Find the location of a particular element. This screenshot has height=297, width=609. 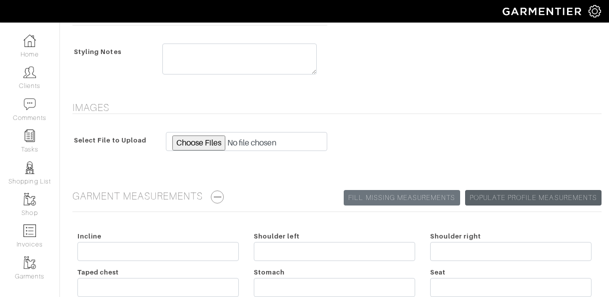

label: Shoulder left is located at coordinates (277, 236).